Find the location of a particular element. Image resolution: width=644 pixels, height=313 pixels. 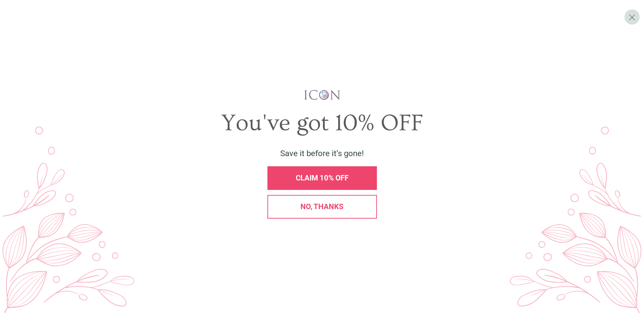

span: Save it before it’s gone! is located at coordinates (322, 153).